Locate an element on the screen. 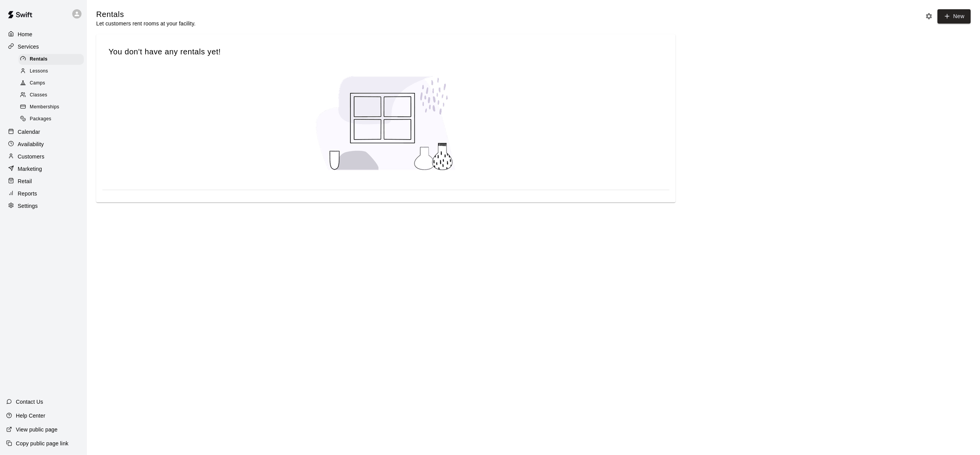 The height and width of the screenshot is (455, 980). a: Lessons is located at coordinates (52, 71).